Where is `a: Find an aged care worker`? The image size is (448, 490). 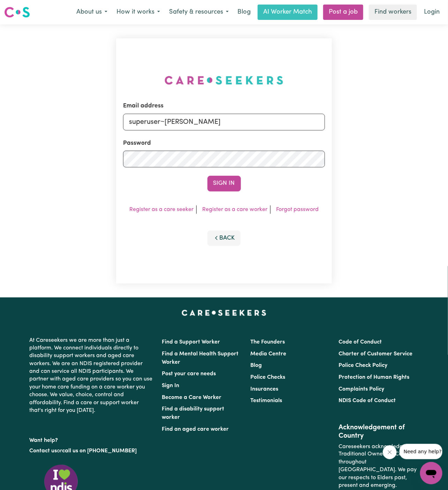
a: Find an aged care worker is located at coordinates (196, 429).